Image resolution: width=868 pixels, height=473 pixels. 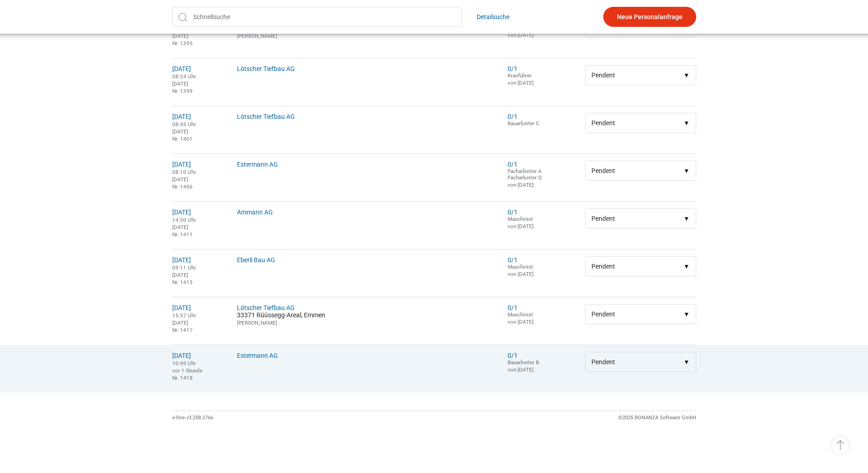 I want to click on a: Eberli Bau AG, so click(x=256, y=260).